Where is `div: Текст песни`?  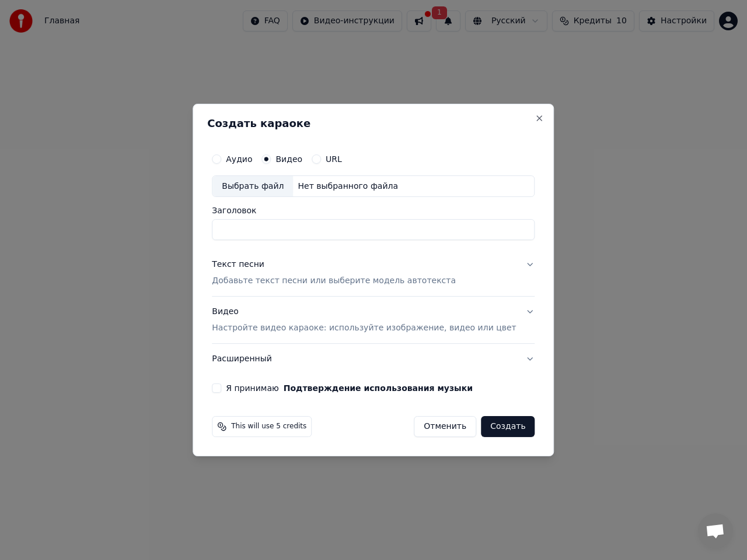 div: Текст песни is located at coordinates (238, 265).